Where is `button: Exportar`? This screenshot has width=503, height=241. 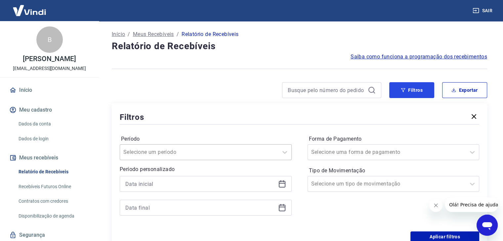 button: Exportar is located at coordinates (465, 90).